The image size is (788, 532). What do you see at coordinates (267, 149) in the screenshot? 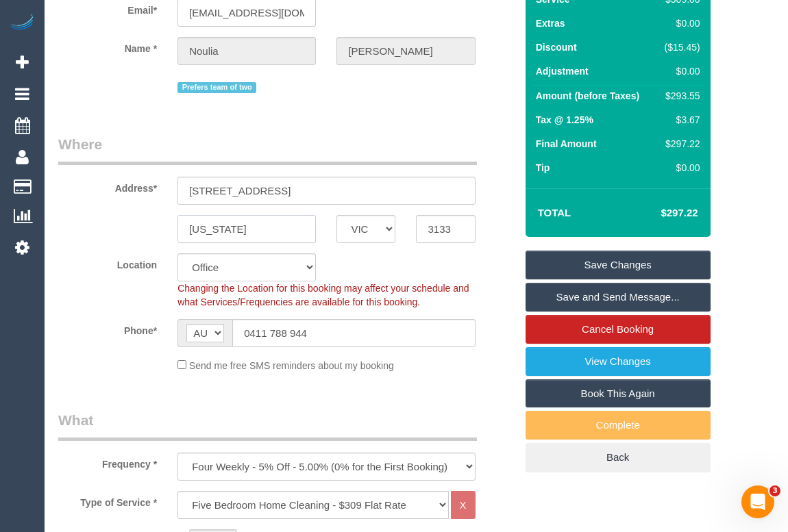
I see `legend: Where` at bounding box center [267, 149].